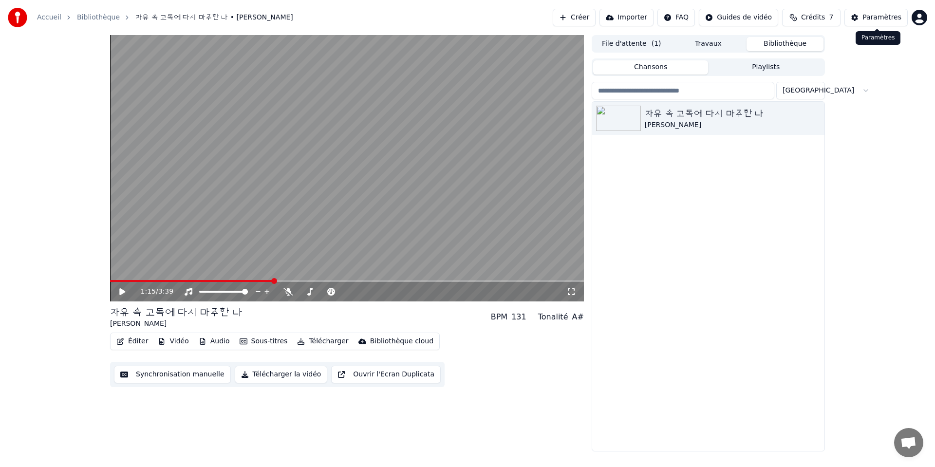 The height and width of the screenshot is (467, 935). Describe the element at coordinates (172, 374) in the screenshot. I see `button: Synchronisation manuelle` at that location.